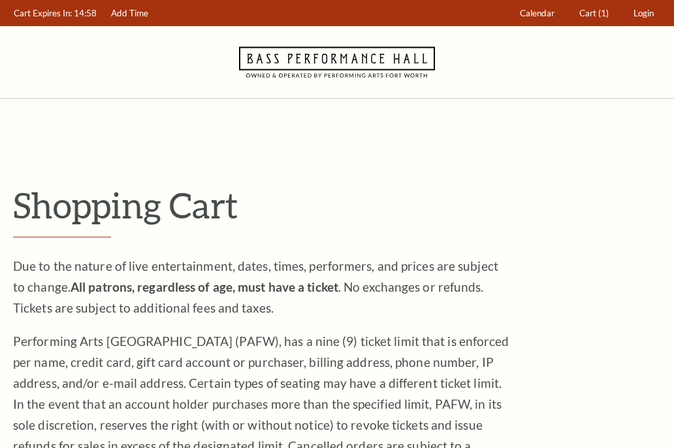 This screenshot has width=674, height=448. What do you see at coordinates (604, 13) in the screenshot?
I see `span: (1)` at bounding box center [604, 13].